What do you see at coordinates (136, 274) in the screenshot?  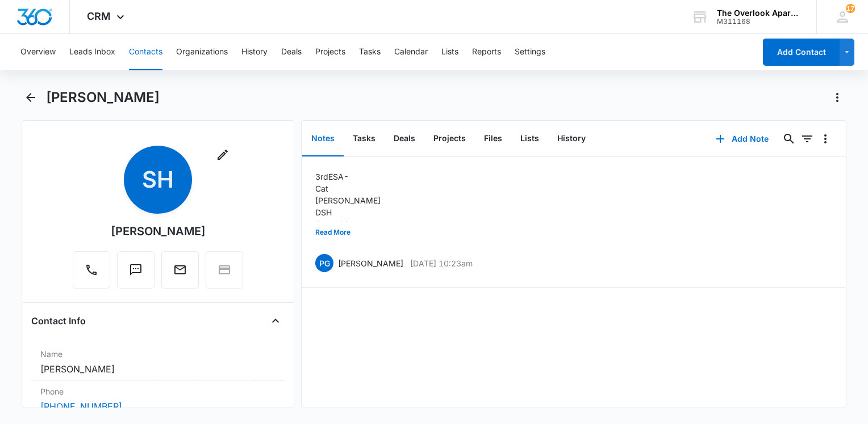 I see `a: Text` at bounding box center [136, 274].